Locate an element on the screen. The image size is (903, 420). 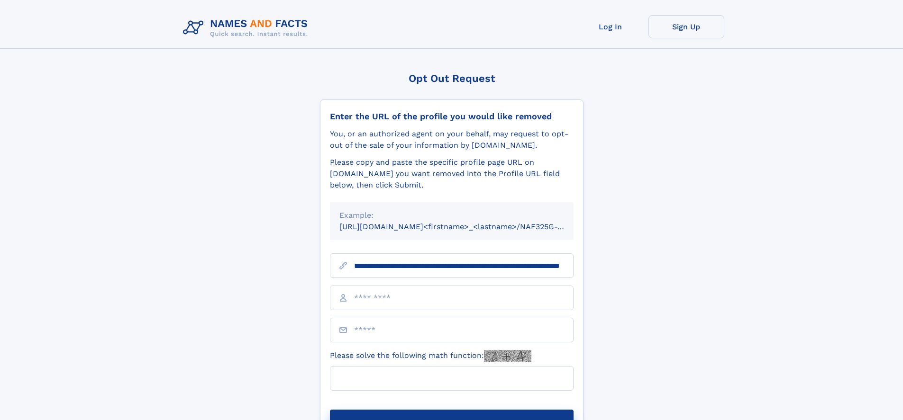
div: Example: is located at coordinates (452, 216).